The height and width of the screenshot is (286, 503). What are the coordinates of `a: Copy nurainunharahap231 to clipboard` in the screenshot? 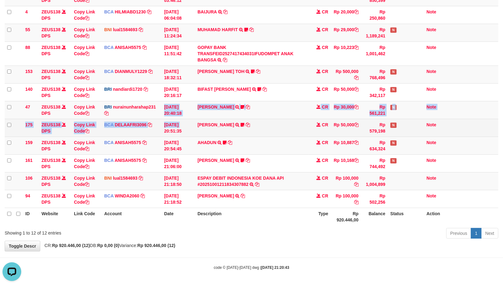 It's located at (106, 113).